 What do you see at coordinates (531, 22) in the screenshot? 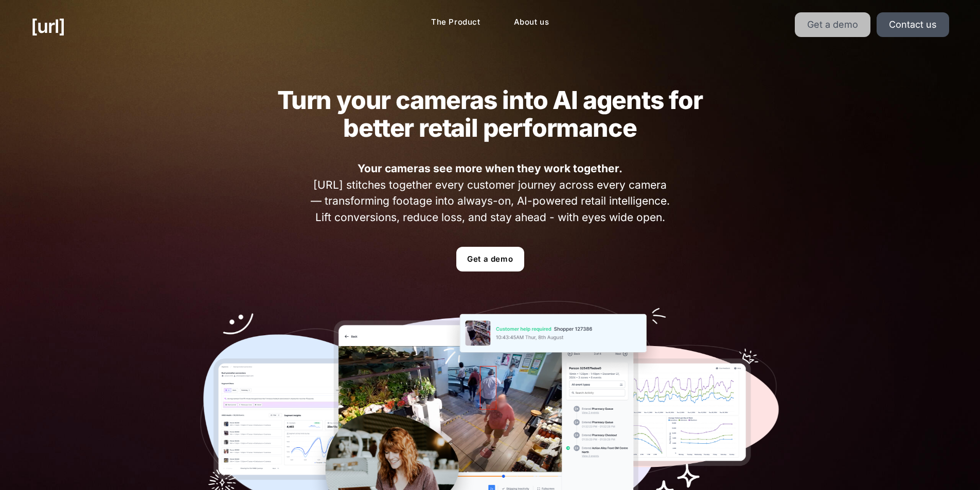
I see `a: About us` at bounding box center [531, 22].